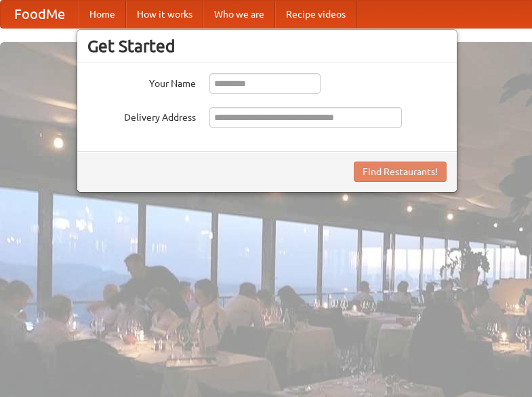 The height and width of the screenshot is (397, 532). I want to click on h3: Get Started, so click(267, 46).